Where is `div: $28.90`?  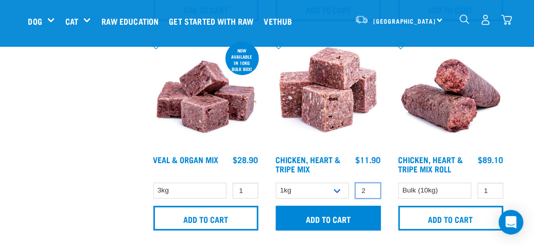
div: $28.90 is located at coordinates (246, 160).